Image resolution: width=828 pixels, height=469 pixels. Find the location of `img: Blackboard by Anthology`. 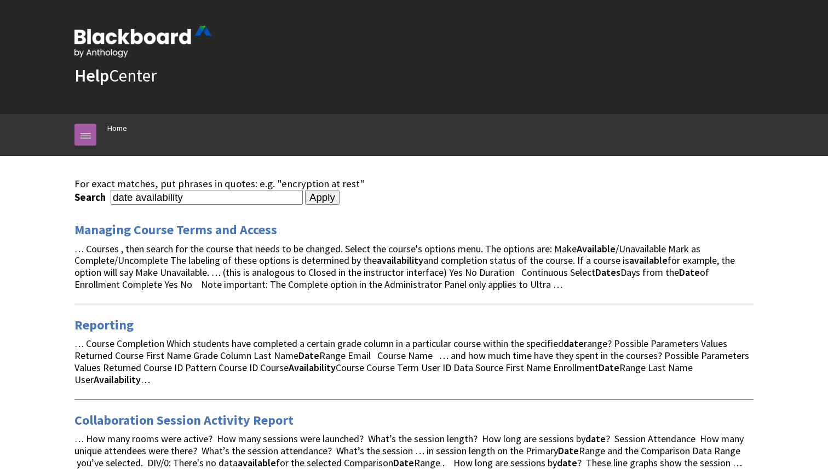

img: Blackboard by Anthology is located at coordinates (143, 42).